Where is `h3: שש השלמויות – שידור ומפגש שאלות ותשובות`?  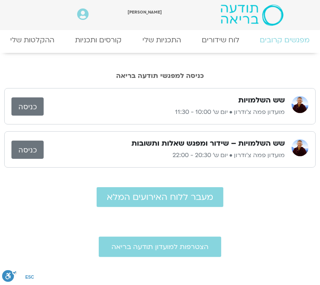 h3: שש השלמויות – שידור ומפגש שאלות ותשובות is located at coordinates (208, 144).